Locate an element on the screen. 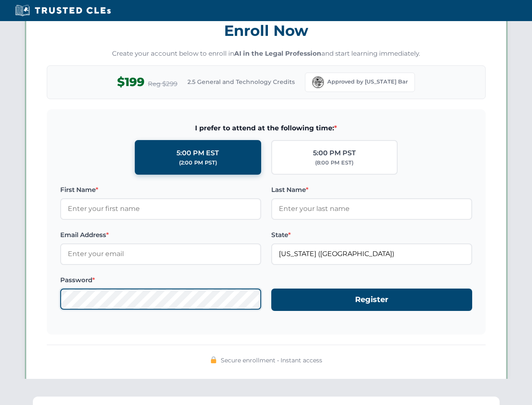 The height and width of the screenshot is (405, 532). label: Email Address is located at coordinates (160, 235).